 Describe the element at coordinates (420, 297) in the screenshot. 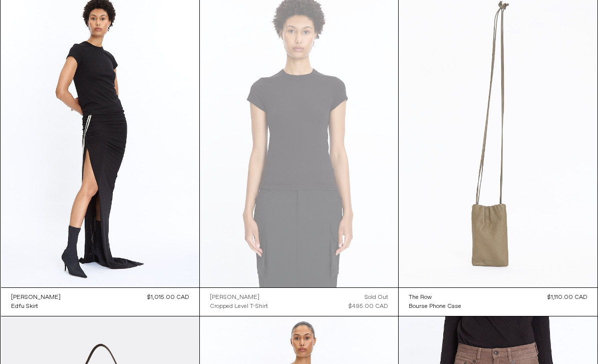

I see `div: The Row` at that location.